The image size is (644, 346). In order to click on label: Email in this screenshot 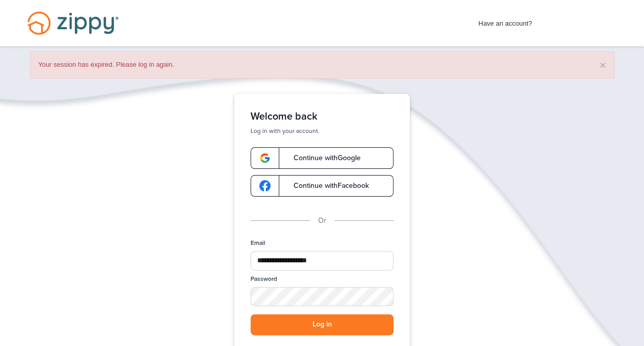, I will do `click(258, 242)`.